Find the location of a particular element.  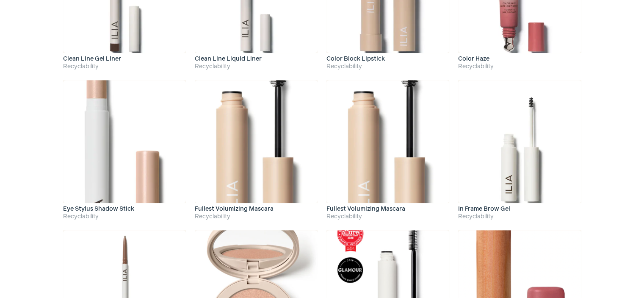

span: In Frame Brow Gel is located at coordinates (486, 209).